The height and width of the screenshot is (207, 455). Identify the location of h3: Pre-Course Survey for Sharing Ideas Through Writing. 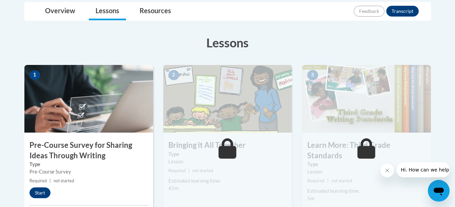
(89, 151).